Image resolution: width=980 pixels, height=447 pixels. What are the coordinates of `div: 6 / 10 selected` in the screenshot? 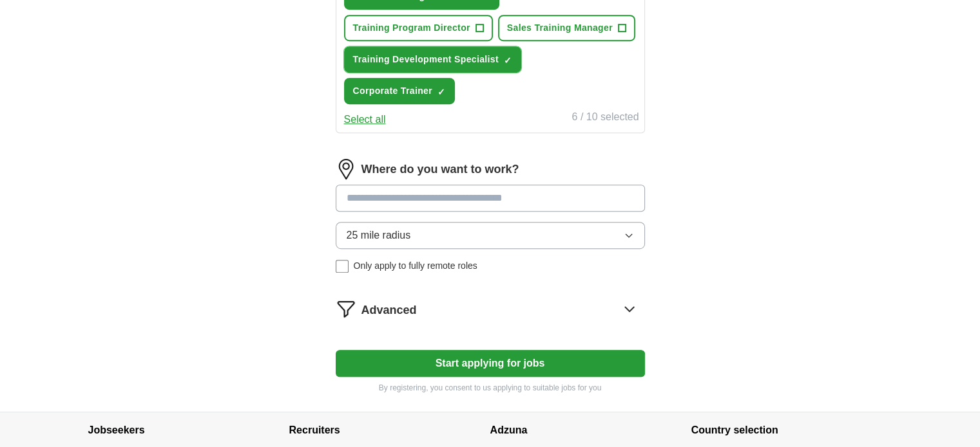 It's located at (605, 119).